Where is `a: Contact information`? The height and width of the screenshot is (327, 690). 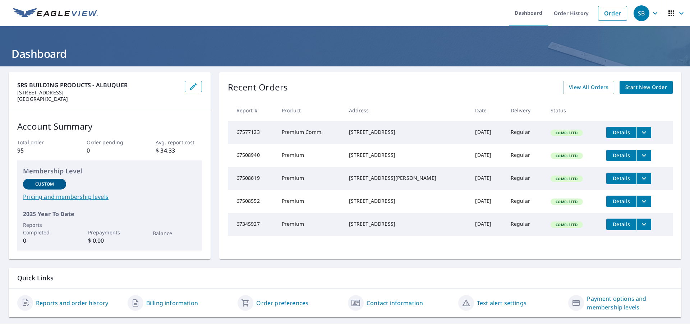 a: Contact information is located at coordinates (394, 303).